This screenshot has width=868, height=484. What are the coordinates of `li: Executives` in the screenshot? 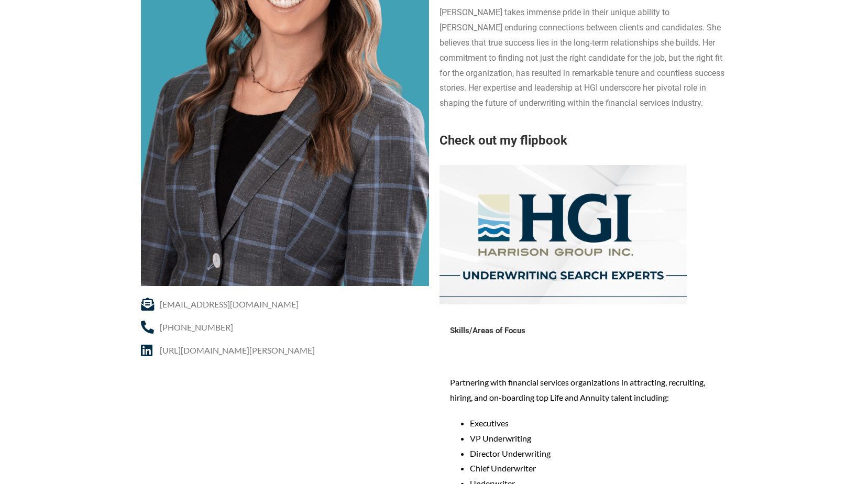 It's located at (594, 424).